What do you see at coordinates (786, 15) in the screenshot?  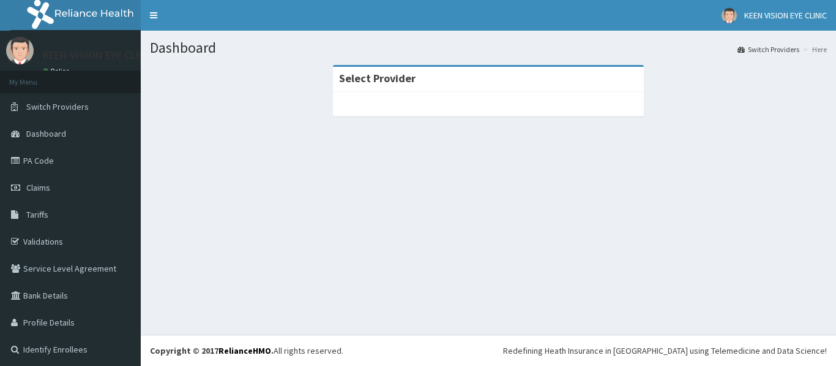 I see `span: KEEN VISION EYE CLINIC` at bounding box center [786, 15].